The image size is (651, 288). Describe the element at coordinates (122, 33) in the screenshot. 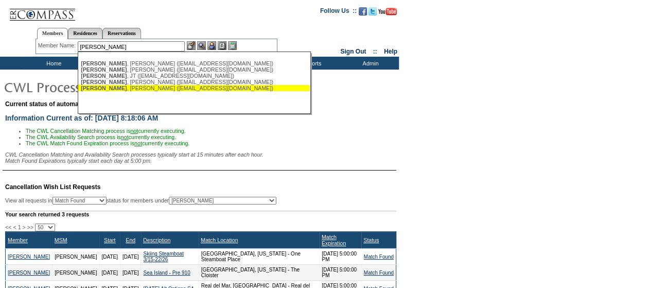

I see `a: Reservations` at that location.